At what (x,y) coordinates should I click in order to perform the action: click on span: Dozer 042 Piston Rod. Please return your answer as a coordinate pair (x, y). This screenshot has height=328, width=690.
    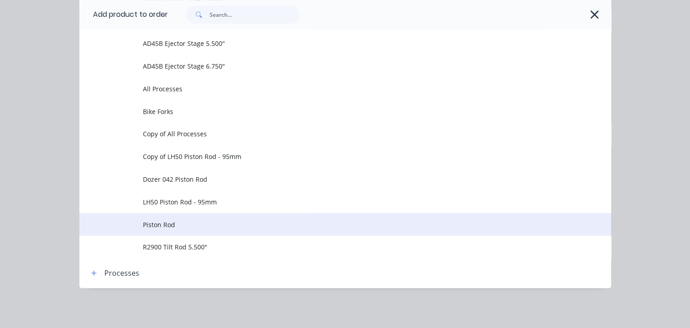
    Looking at the image, I should click on (330, 179).